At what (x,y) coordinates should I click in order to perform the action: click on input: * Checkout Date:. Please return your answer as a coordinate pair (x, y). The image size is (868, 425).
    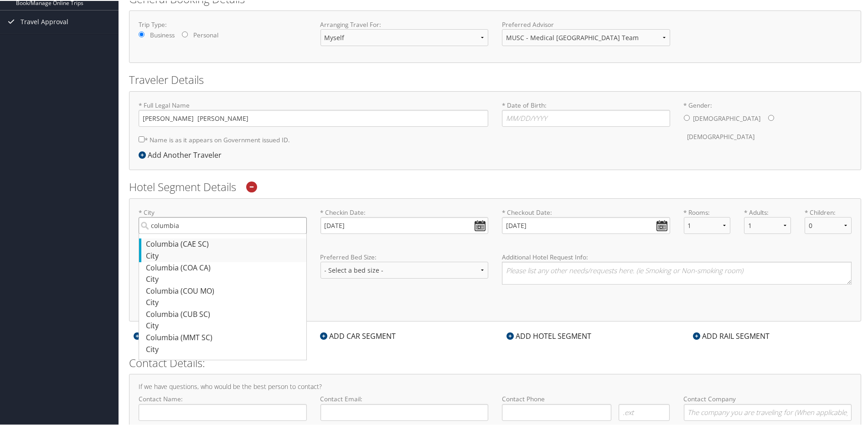
    Looking at the image, I should click on (586, 224).